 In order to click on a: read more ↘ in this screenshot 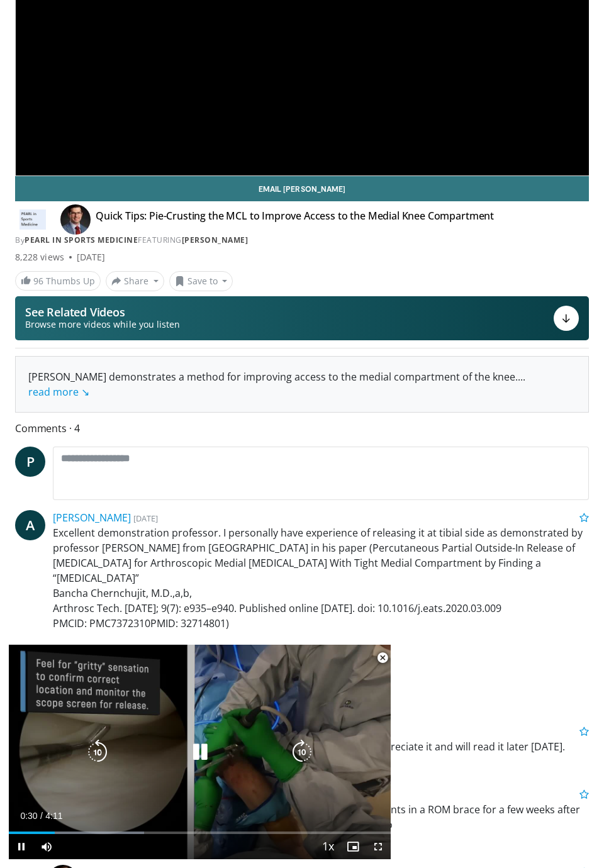, I will do `click(58, 392)`.